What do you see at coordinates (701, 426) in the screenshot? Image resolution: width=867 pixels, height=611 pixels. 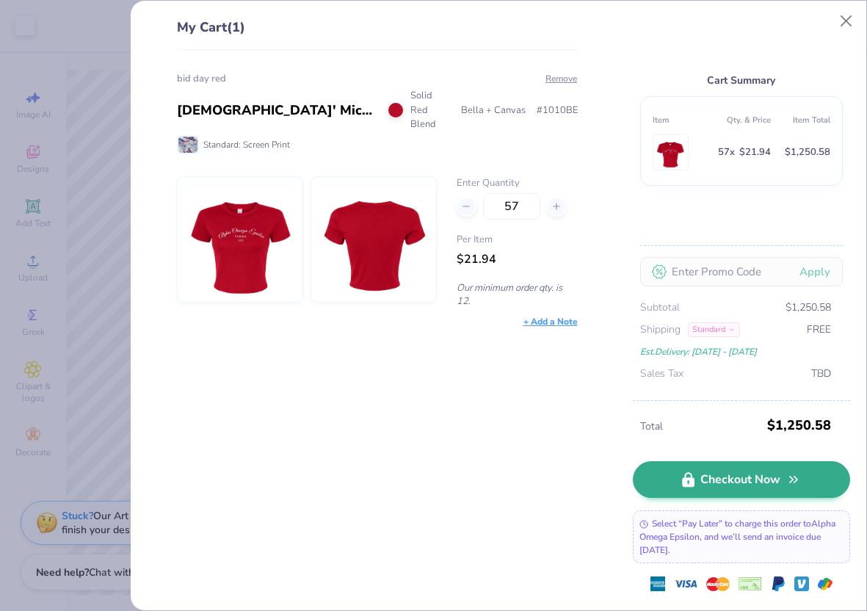 I see `span: Total` at bounding box center [701, 426].